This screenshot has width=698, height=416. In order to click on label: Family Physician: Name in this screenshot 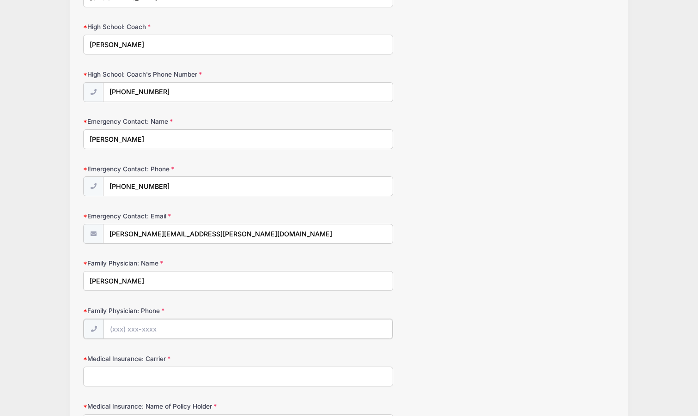, I will do `click(172, 263)`.